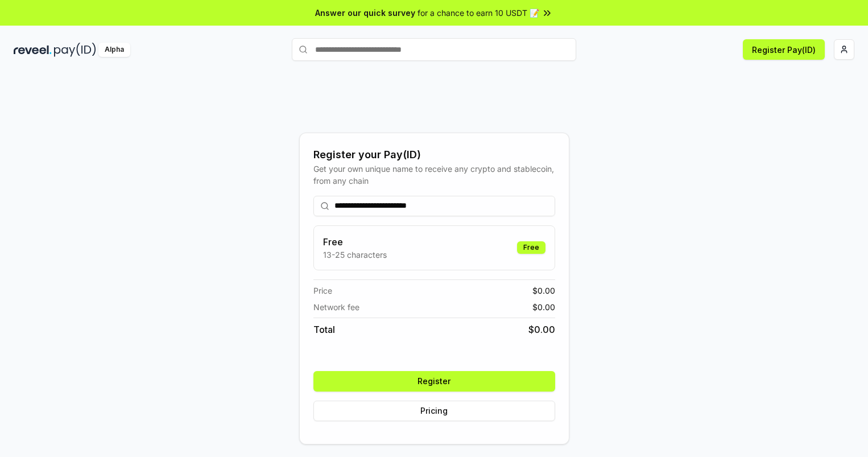 The width and height of the screenshot is (868, 457). I want to click on div: Get your own unique name to receive any crypto and stablecoin, from any chain, so click(434, 175).